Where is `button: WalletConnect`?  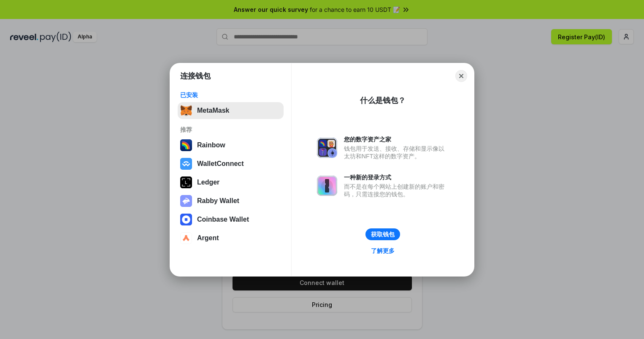
button: WalletConnect is located at coordinates (230, 164).